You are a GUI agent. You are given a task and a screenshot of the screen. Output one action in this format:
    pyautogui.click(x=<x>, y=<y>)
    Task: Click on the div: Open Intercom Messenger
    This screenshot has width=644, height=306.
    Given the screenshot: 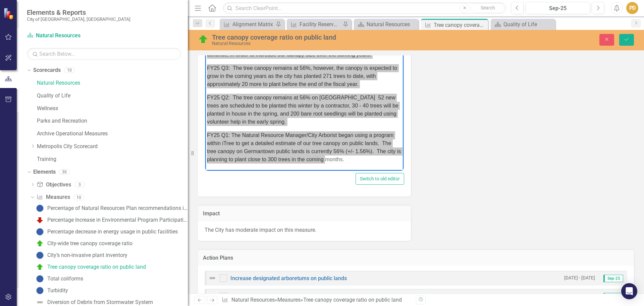 What is the action you would take?
    pyautogui.click(x=629, y=291)
    